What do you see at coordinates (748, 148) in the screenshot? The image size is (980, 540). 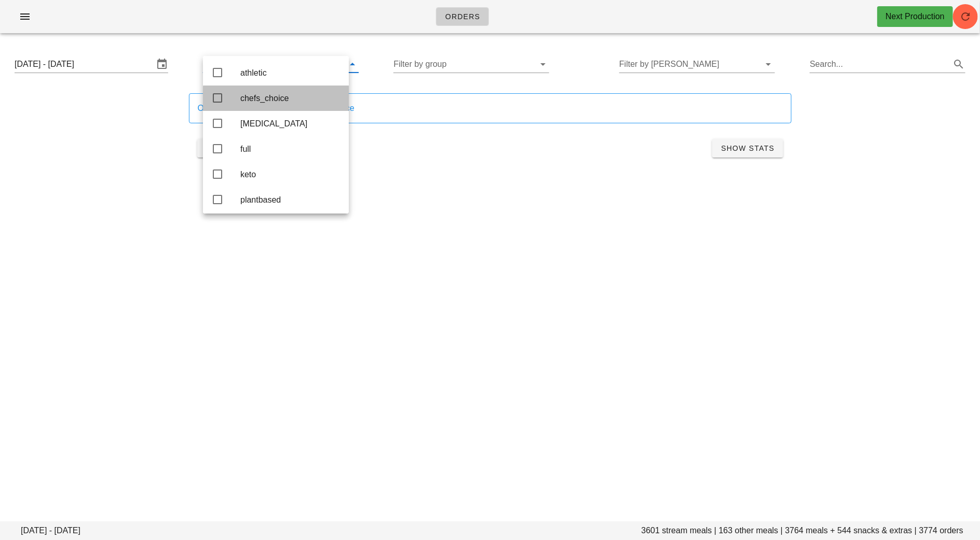 I see `span: Show Stats` at bounding box center [748, 148].